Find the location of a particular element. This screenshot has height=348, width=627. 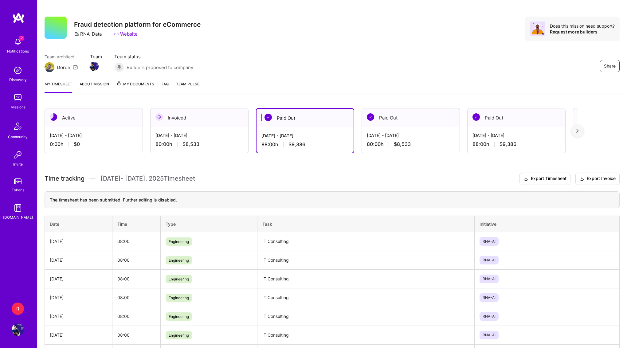

img: Builders proposed to company is located at coordinates (119, 67).